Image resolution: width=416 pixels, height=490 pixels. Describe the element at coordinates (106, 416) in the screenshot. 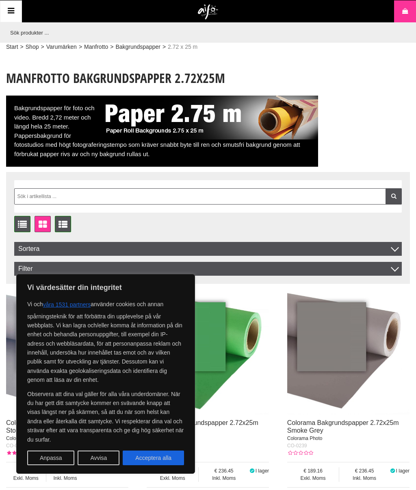

I see `p: Observera att dina val gäller för alla våra underdomäner. När du har gett ditt samtycke kommer en...` at that location.